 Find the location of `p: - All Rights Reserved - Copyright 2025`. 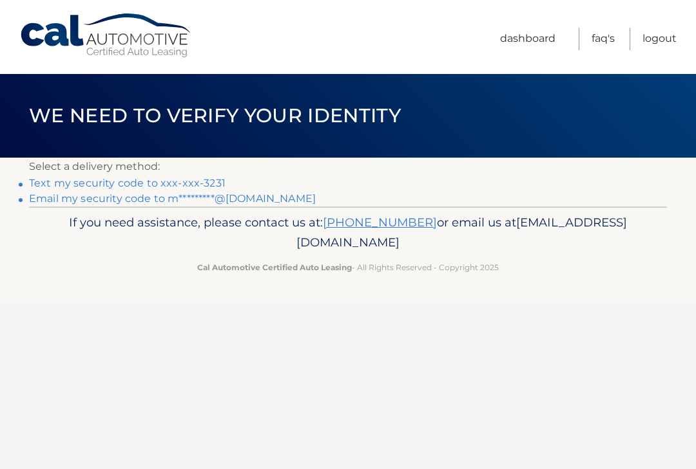

p: - All Rights Reserved - Copyright 2025 is located at coordinates (348, 267).